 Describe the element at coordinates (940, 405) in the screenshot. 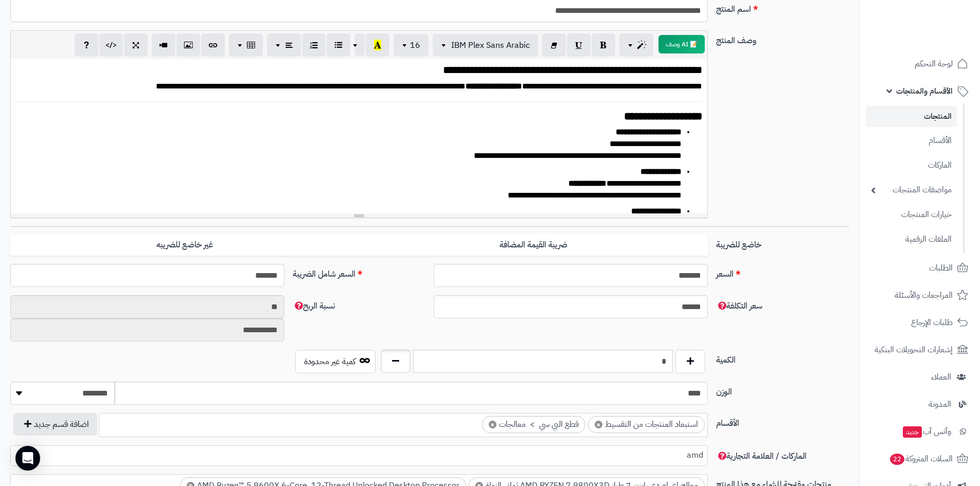

I see `span: المدونة` at that location.